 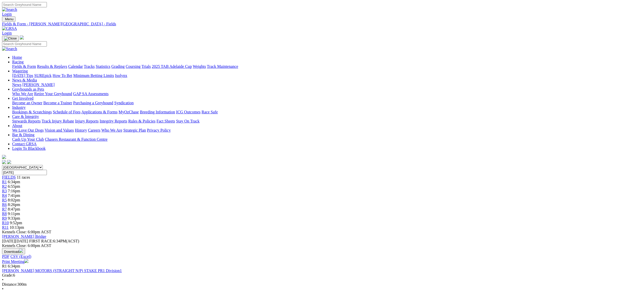 I want to click on a: News, so click(x=17, y=84).